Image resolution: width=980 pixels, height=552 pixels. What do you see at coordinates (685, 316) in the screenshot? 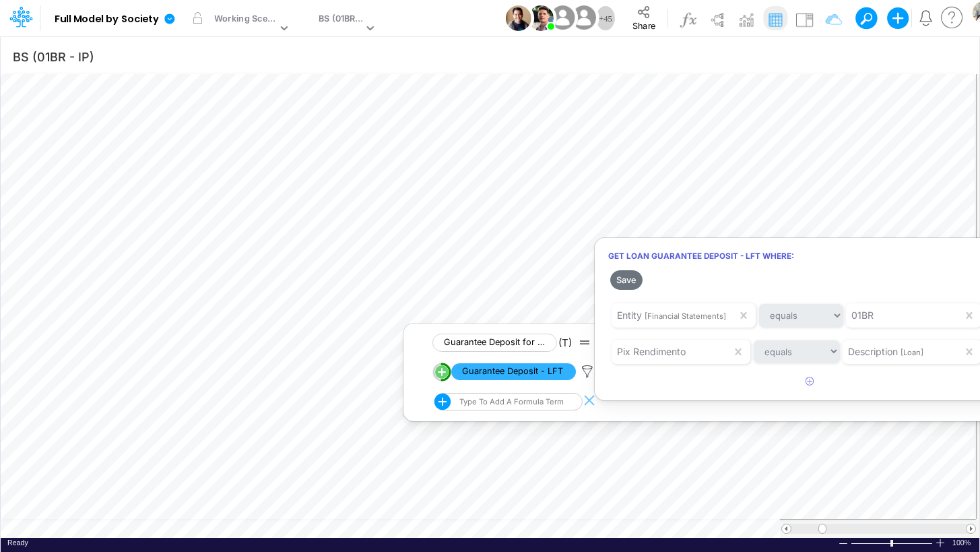
I see `span: [Financial Statements]` at bounding box center [685, 316].